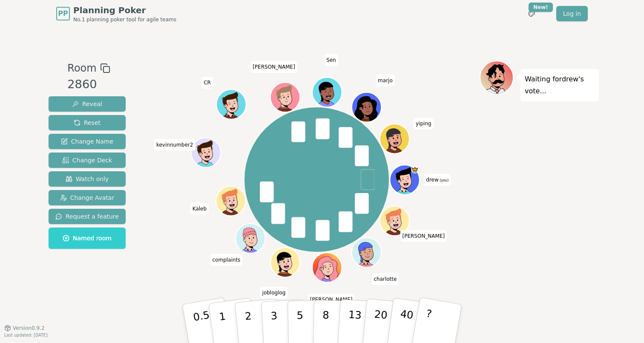 This screenshot has width=644, height=343. What do you see at coordinates (82, 68) in the screenshot?
I see `span: Room` at bounding box center [82, 68].